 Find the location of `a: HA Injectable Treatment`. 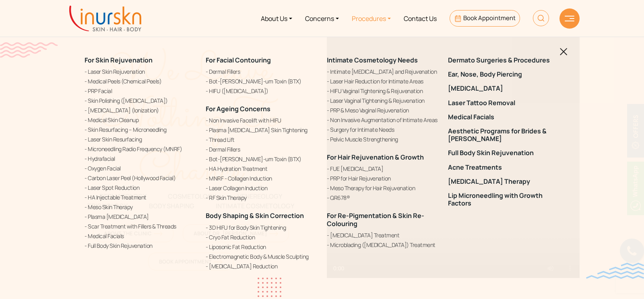

a: HA Injectable Treatment is located at coordinates (140, 197).